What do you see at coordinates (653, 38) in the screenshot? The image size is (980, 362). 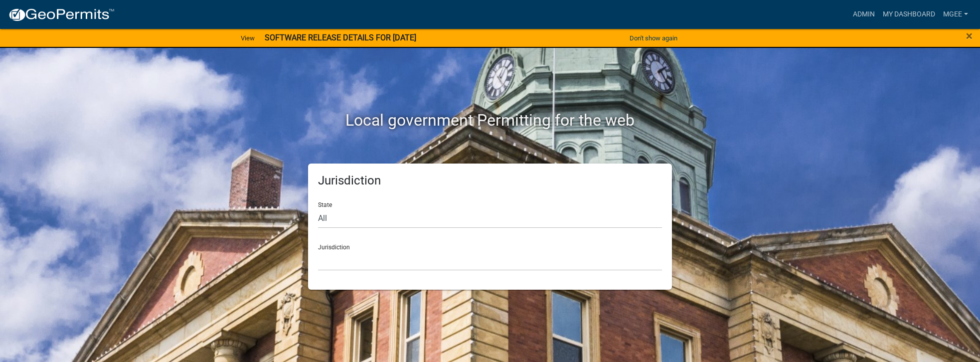 I see `button: Don't show again` at bounding box center [653, 38].